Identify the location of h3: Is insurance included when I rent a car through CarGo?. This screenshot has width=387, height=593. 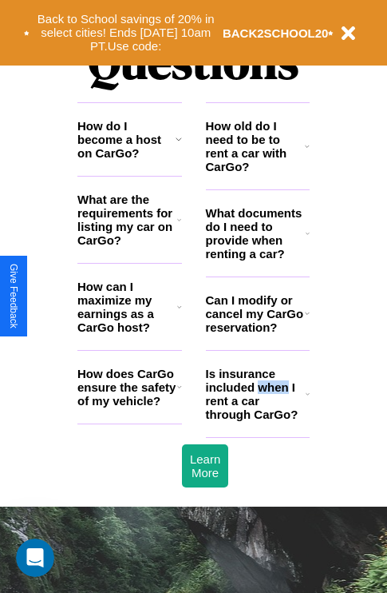
(256, 394).